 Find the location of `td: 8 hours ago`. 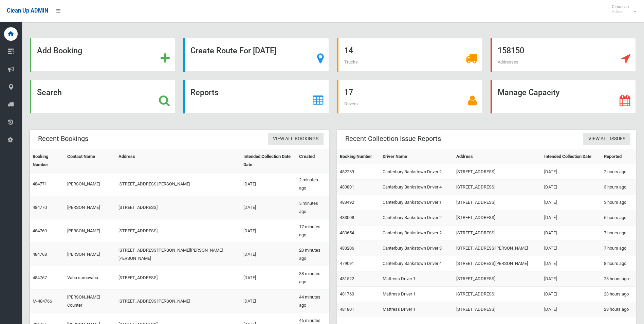

td: 8 hours ago is located at coordinates (619, 263).